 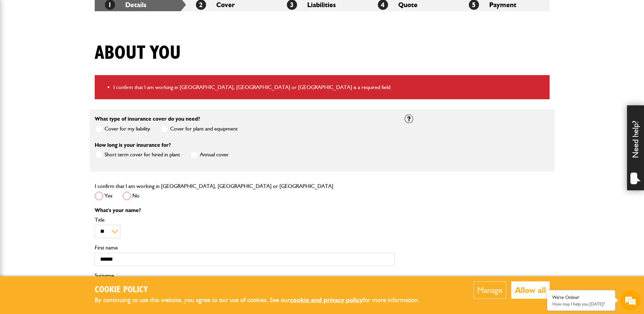 I want to click on label: Cover for plant and equipment, so click(x=199, y=129).